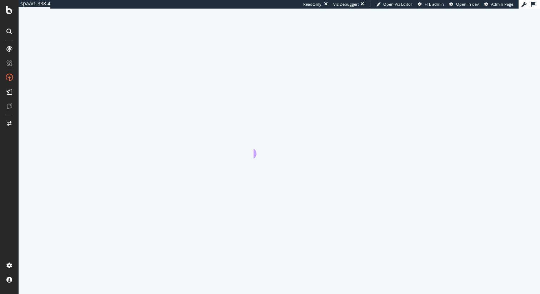  What do you see at coordinates (435, 4) in the screenshot?
I see `span: FTL admin` at bounding box center [435, 4].